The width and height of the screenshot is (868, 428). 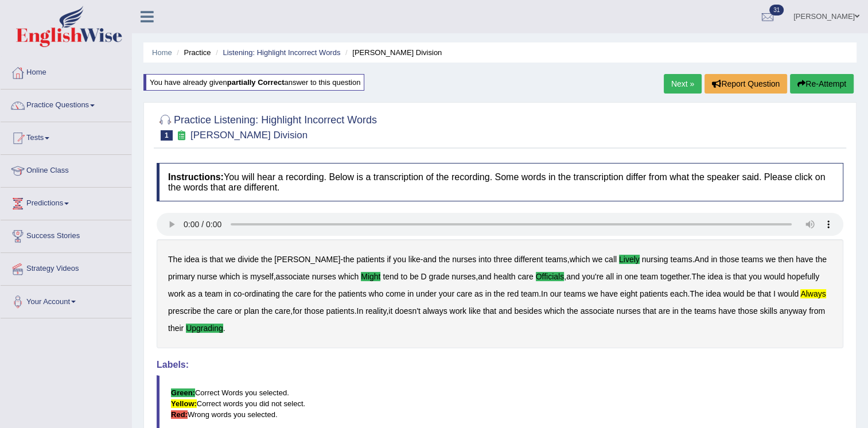 I want to click on b: hopefully, so click(x=803, y=276).